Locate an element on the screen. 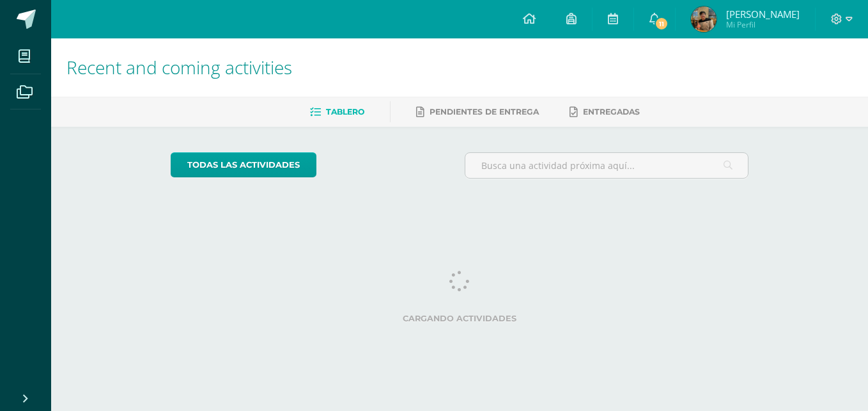  span: Tablero is located at coordinates (345, 111).